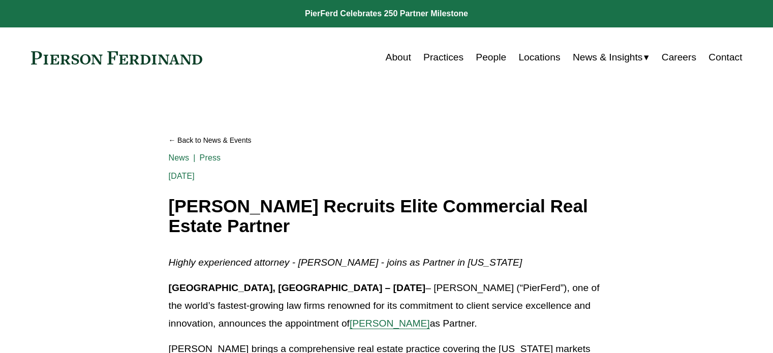  Describe the element at coordinates (399, 57) in the screenshot. I see `a: About` at that location.